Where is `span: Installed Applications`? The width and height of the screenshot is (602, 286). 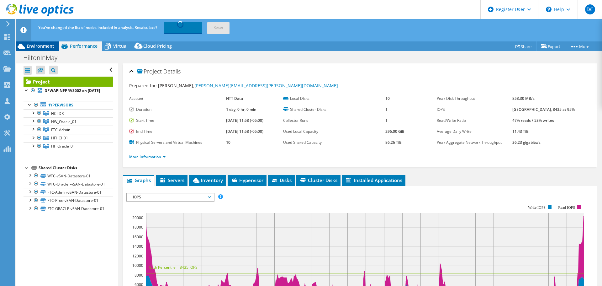 span: Installed Applications is located at coordinates (374, 180).